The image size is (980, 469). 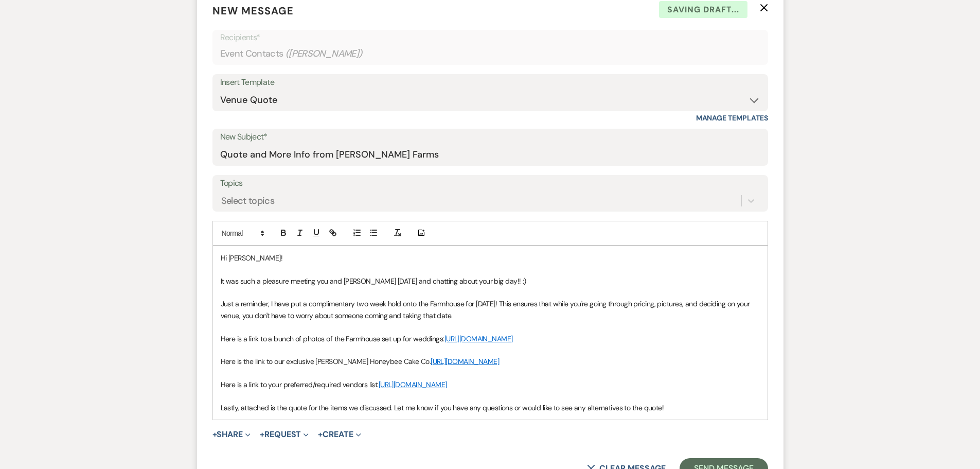 I want to click on label: Topics, so click(x=490, y=183).